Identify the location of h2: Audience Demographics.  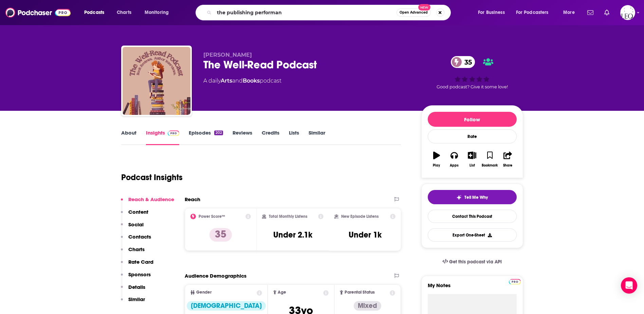
(216, 276).